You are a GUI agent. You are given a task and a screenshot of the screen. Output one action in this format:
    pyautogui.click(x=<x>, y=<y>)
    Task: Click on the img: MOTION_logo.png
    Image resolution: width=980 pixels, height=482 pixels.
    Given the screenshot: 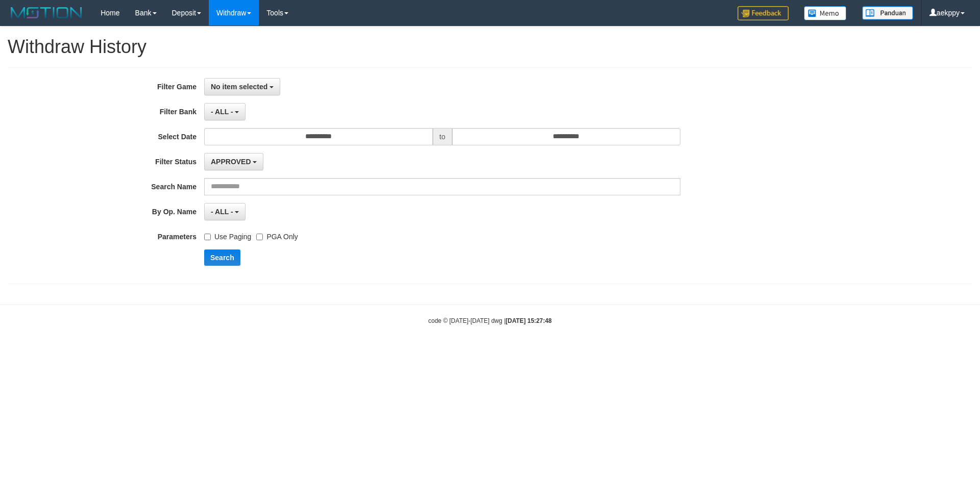 What is the action you would take?
    pyautogui.click(x=46, y=13)
    